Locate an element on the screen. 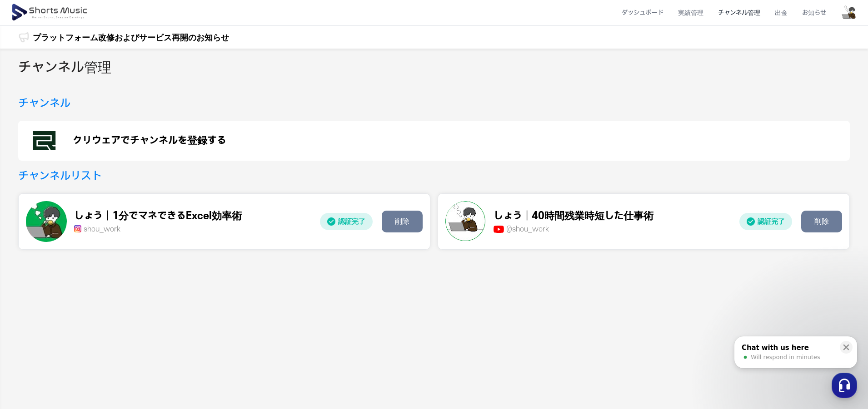 The width and height of the screenshot is (868, 409). h3: チャンネルリスト is located at coordinates (60, 176).